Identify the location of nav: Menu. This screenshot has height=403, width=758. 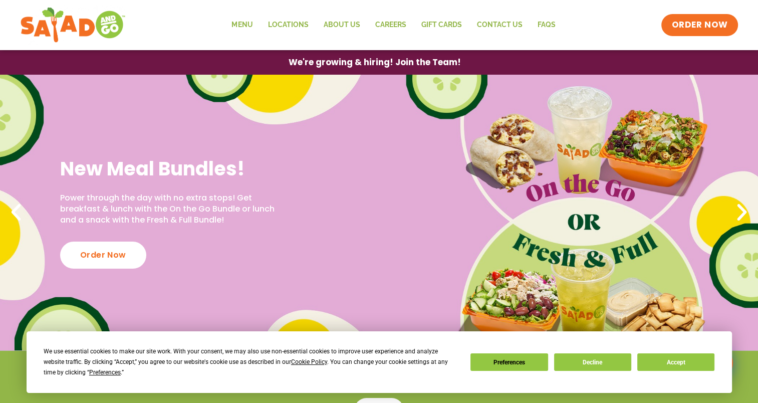
(394, 25).